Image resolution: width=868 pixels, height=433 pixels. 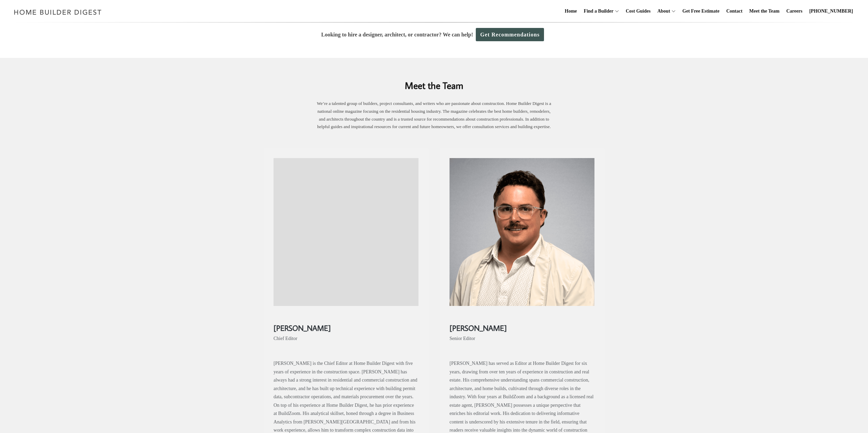 What do you see at coordinates (734, 12) in the screenshot?
I see `a: Contact` at bounding box center [734, 12].